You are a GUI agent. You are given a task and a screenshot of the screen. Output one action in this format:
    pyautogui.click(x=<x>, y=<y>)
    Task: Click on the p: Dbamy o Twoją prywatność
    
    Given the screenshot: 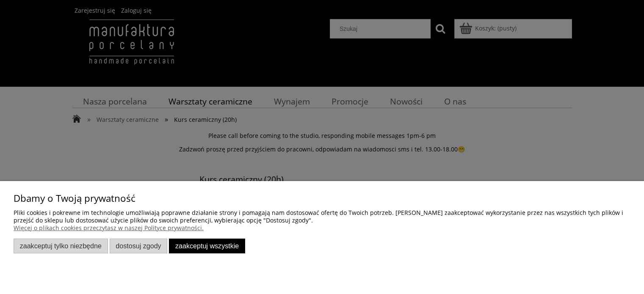 What is the action you would take?
    pyautogui.click(x=322, y=199)
    